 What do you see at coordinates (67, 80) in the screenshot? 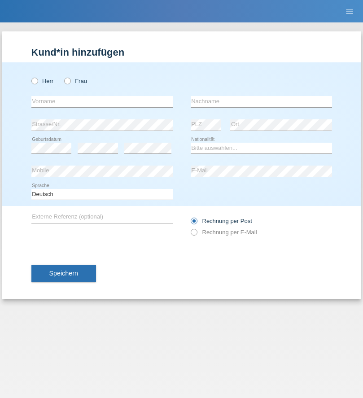
I see `input: Frau` at bounding box center [67, 80].